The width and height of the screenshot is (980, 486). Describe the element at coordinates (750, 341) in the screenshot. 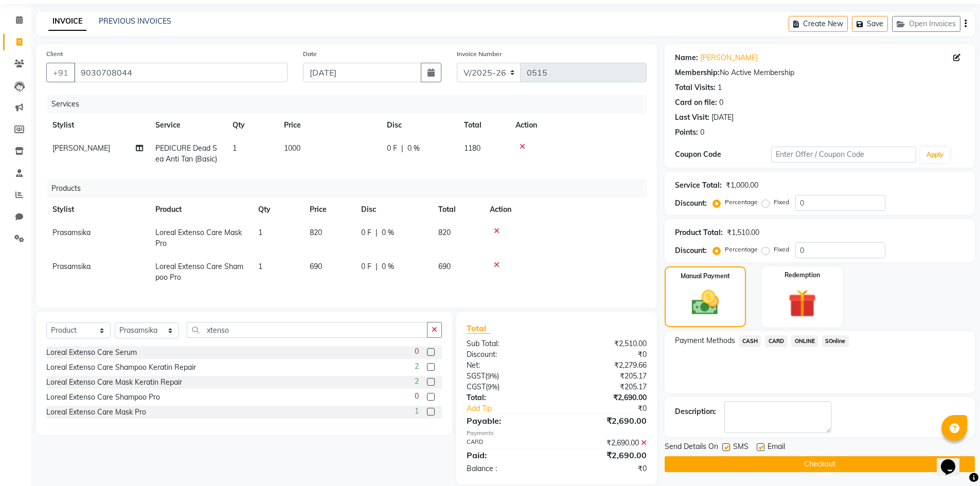

I see `span: CASH` at that location.